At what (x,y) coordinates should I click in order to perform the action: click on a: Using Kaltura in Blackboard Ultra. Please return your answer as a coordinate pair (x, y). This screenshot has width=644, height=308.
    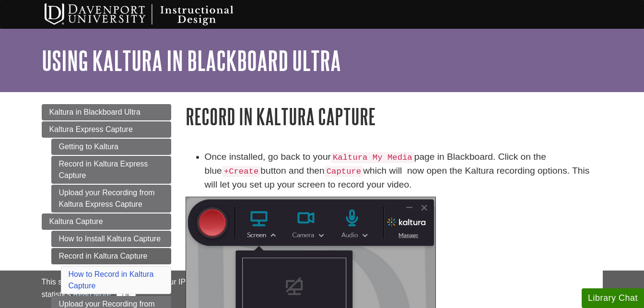
    Looking at the image, I should click on (191, 61).